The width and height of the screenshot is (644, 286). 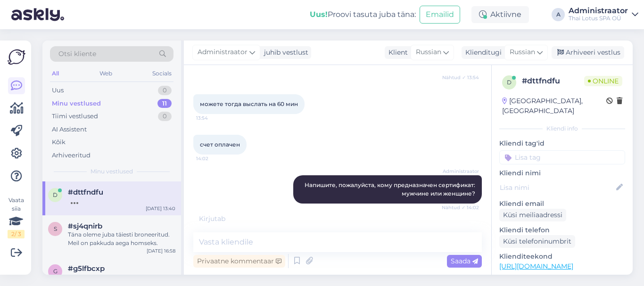 What do you see at coordinates (562, 204) in the screenshot?
I see `p: Kliendi email` at bounding box center [562, 204].